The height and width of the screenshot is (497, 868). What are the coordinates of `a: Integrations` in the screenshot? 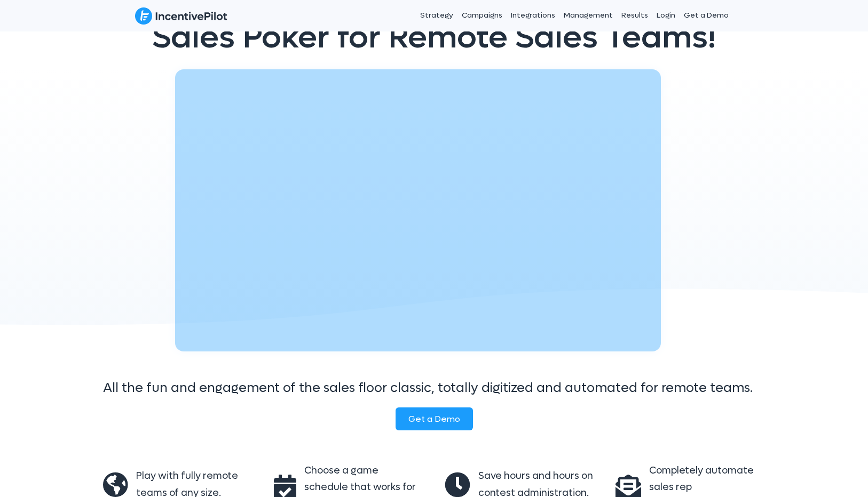 It's located at (533, 16).